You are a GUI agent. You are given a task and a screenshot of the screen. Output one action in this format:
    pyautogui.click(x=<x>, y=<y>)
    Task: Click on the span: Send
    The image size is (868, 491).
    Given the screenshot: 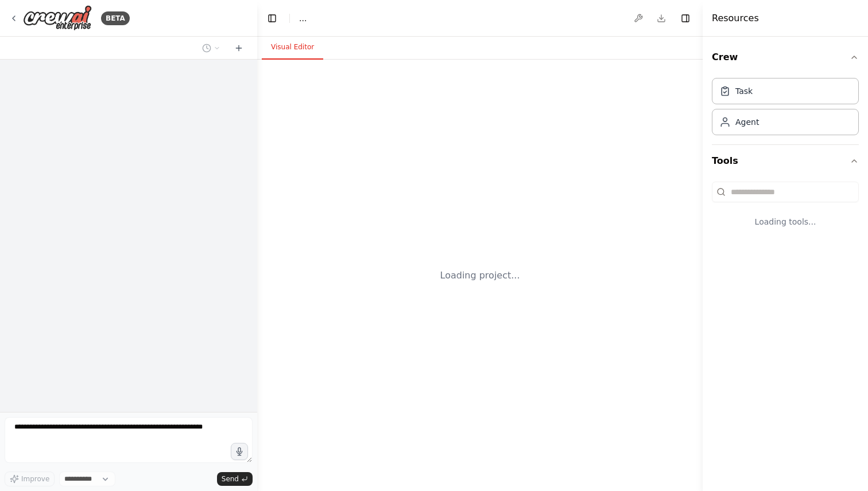 What is the action you would take?
    pyautogui.click(x=230, y=479)
    